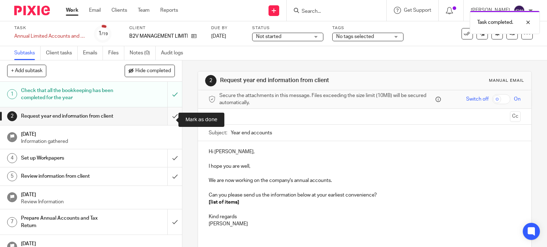 This screenshot has width=547, height=247. Describe the element at coordinates (98, 142) in the screenshot. I see `p: Information gathered` at that location.